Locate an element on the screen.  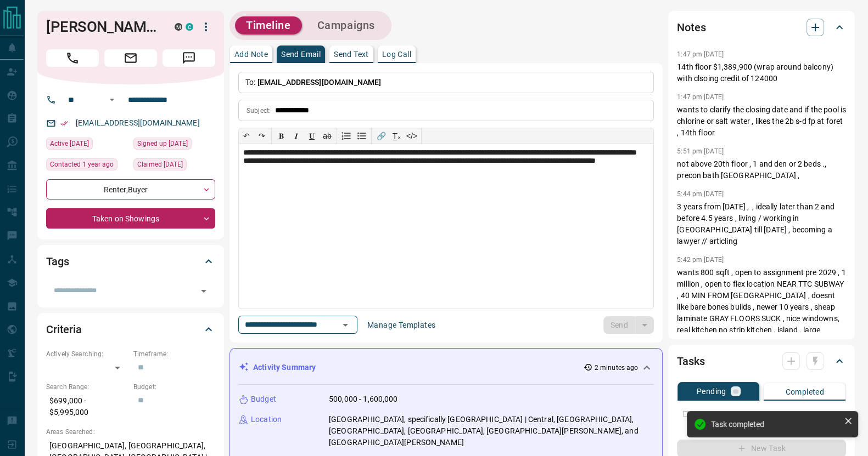
button: 𝑰 is located at coordinates (296, 136).